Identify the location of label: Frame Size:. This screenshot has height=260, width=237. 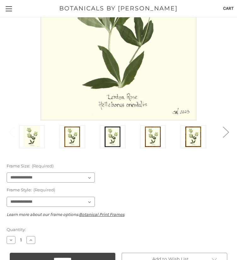
(118, 166).